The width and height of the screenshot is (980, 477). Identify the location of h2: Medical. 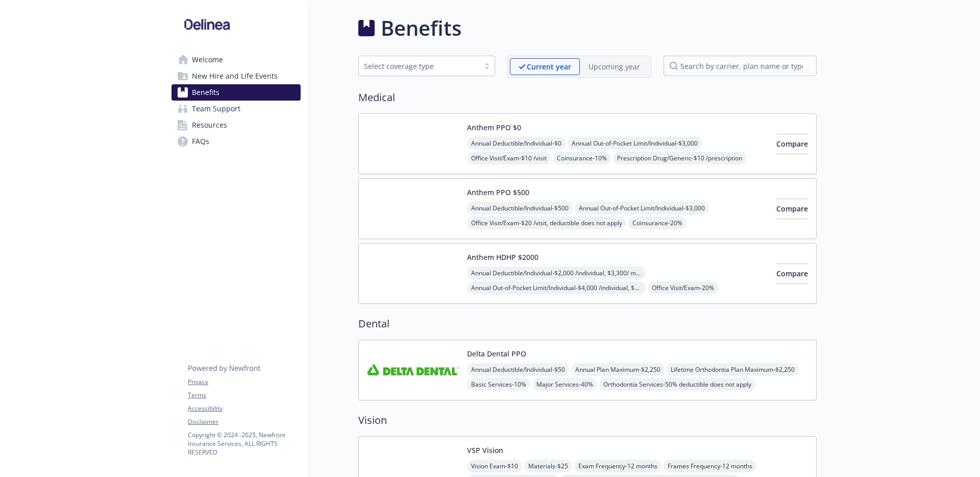
(588, 98).